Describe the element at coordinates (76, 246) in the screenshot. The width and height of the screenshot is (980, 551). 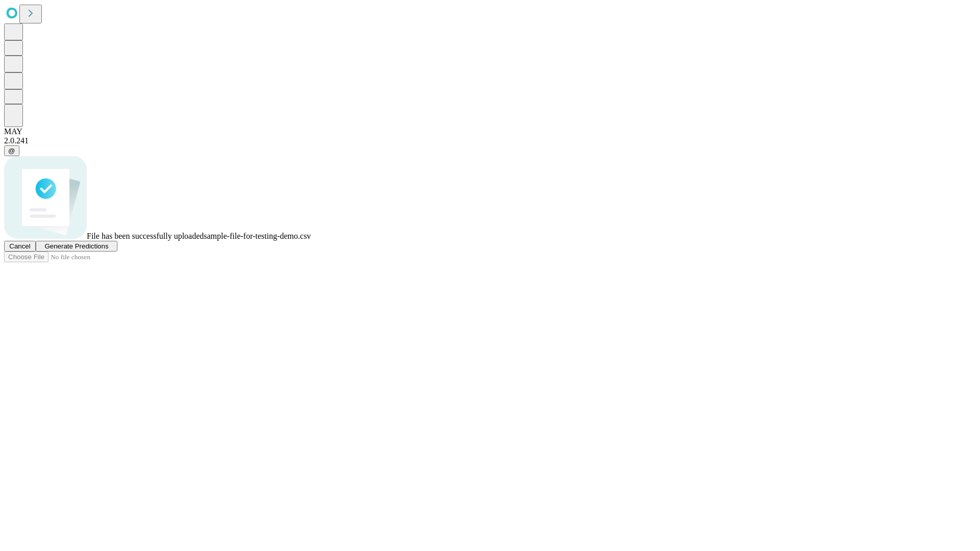
I see `button: Generate Predictions` at that location.